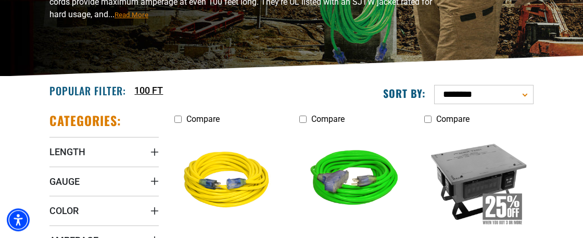 This screenshot has width=583, height=238. I want to click on span: Read More, so click(131, 15).